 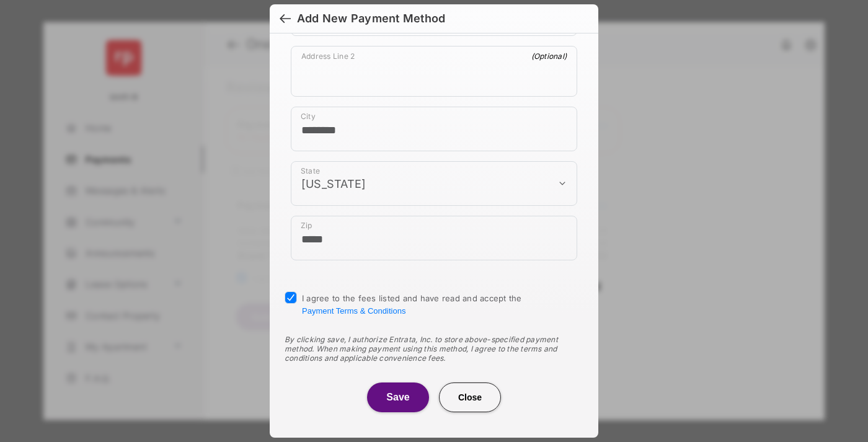 I want to click on button: Save, so click(x=398, y=398).